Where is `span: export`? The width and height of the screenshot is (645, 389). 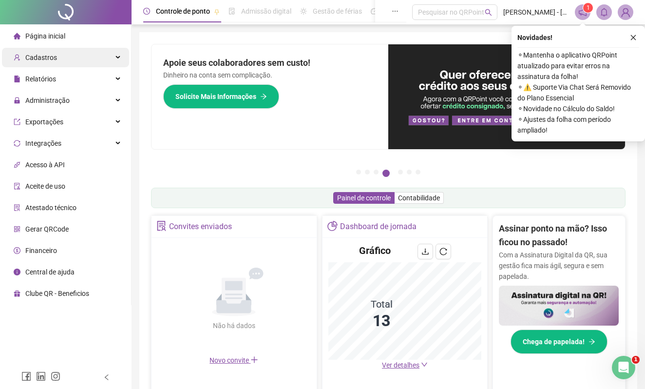 span: export is located at coordinates (17, 122).